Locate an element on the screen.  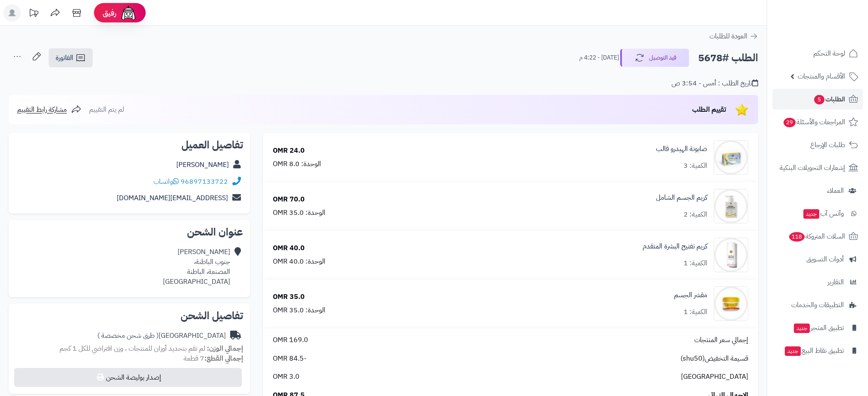
div: تاريخ الطلب : أمس - 3:54 ص is located at coordinates (715, 83).